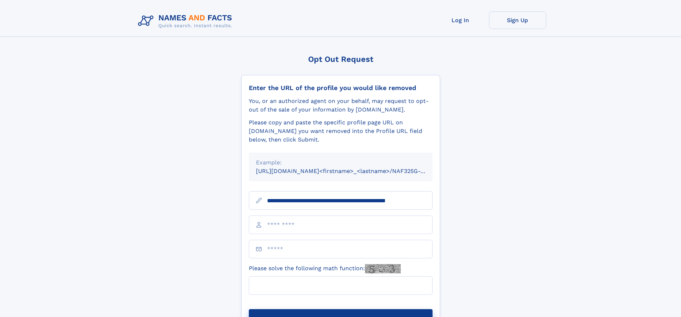 The height and width of the screenshot is (317, 681). Describe the element at coordinates (341, 106) in the screenshot. I see `div: You, or an authorized agent on your behalf, may request to opt-out of the sale of your informatio...` at that location.